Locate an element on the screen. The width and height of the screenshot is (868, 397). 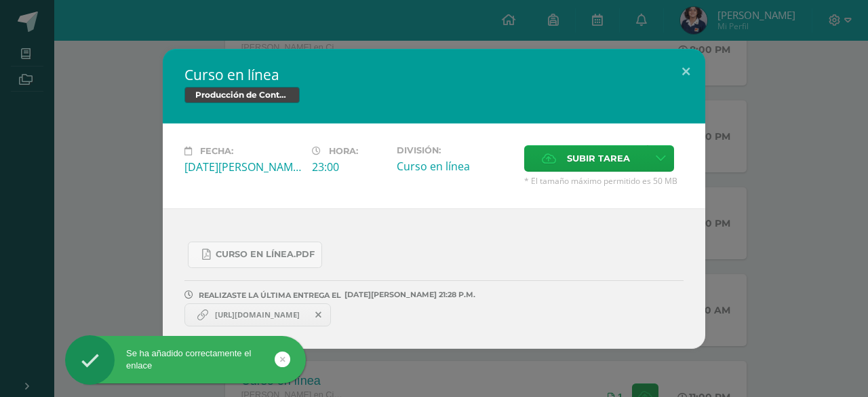
span: Fecha: is located at coordinates (217, 151).